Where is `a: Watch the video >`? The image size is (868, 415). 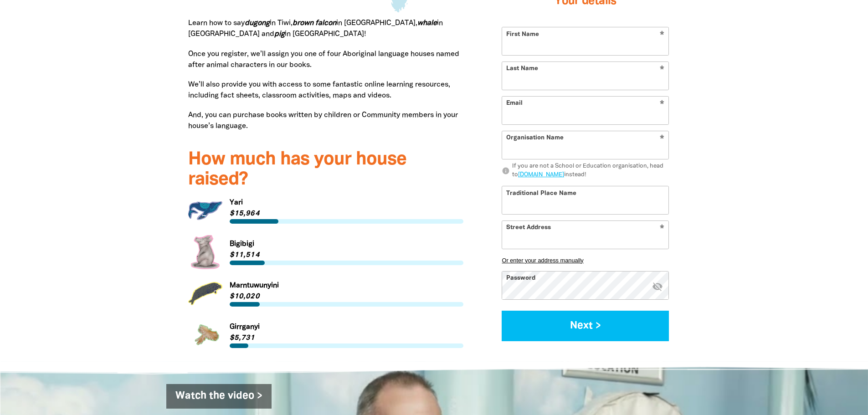 a: Watch the video > is located at coordinates (219, 396).